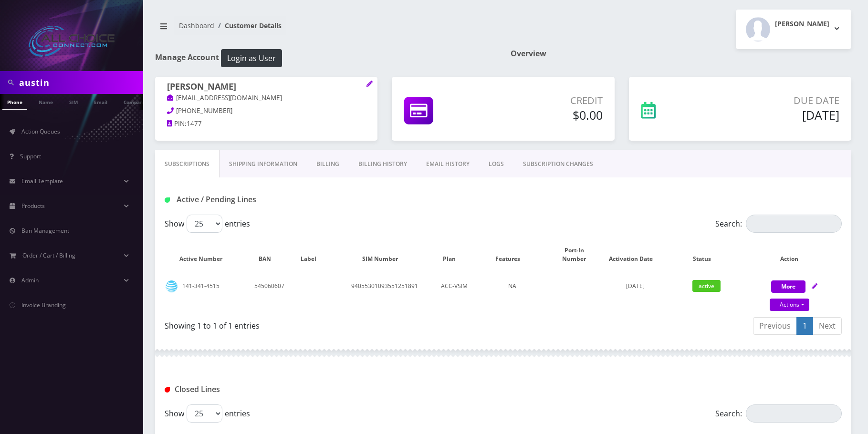  What do you see at coordinates (273, 199) in the screenshot?
I see `h1: Active / Pending Lines` at bounding box center [273, 199].